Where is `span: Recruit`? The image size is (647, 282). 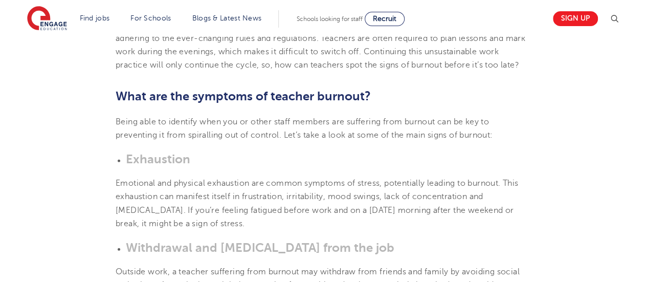
span: Recruit is located at coordinates (385, 18).